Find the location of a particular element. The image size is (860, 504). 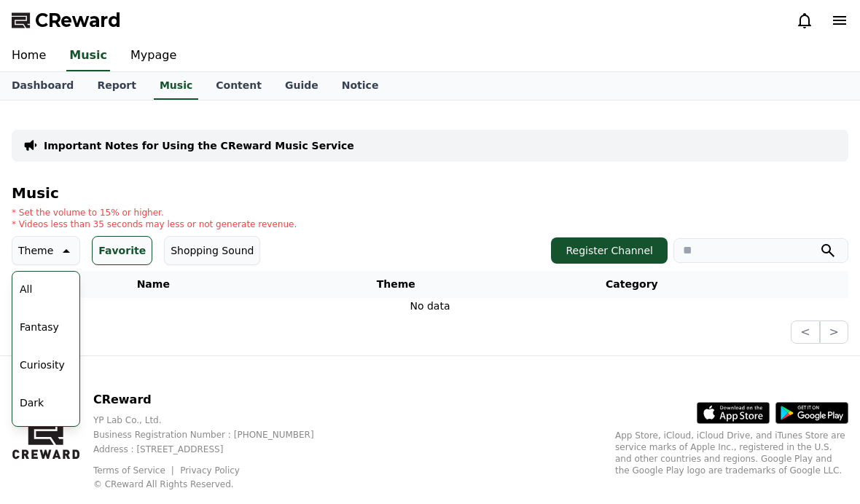

a: Content is located at coordinates (239, 86).